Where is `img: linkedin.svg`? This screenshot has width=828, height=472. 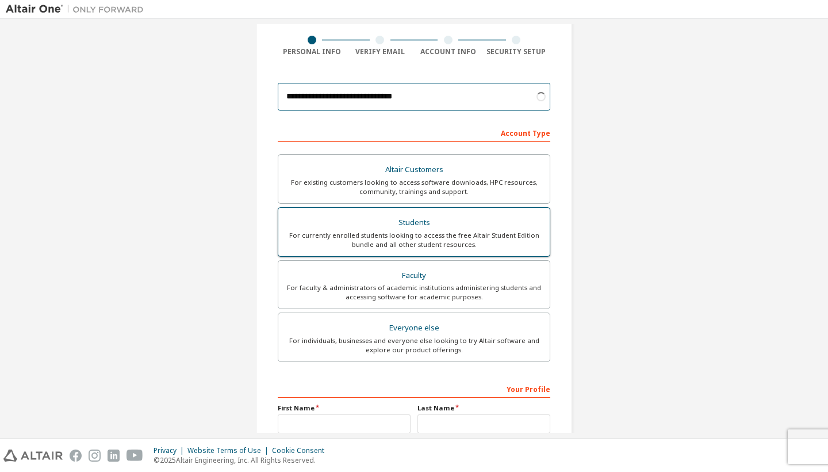 img: linkedin.svg is located at coordinates (113, 455).